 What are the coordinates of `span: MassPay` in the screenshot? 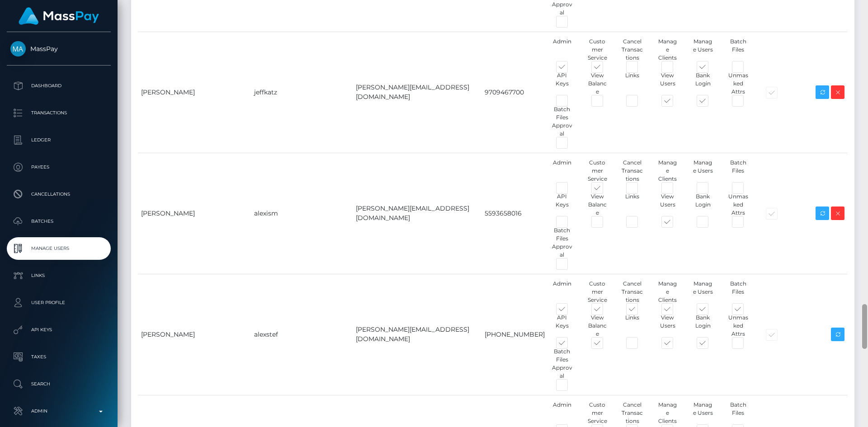 It's located at (59, 49).